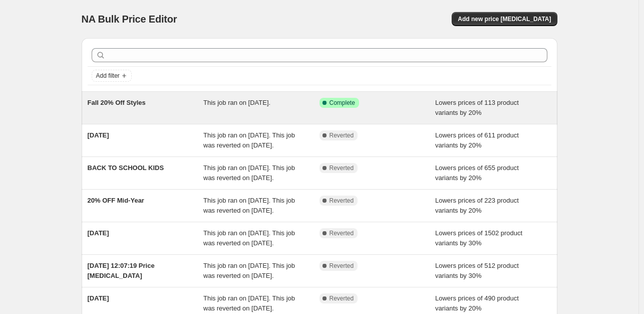 This screenshot has width=644, height=314. What do you see at coordinates (129, 19) in the screenshot?
I see `span: NA Bulk Price Editor` at bounding box center [129, 19].